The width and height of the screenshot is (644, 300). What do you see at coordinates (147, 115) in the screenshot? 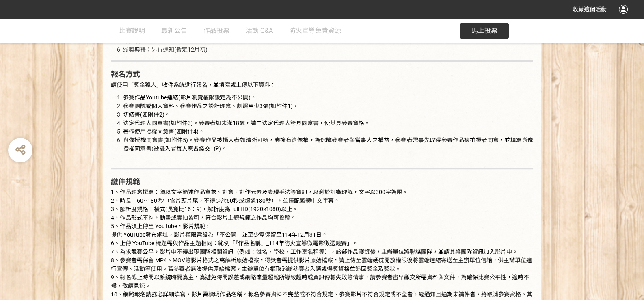
I see `span: 切結書(如附件2)。` at bounding box center [147, 115].